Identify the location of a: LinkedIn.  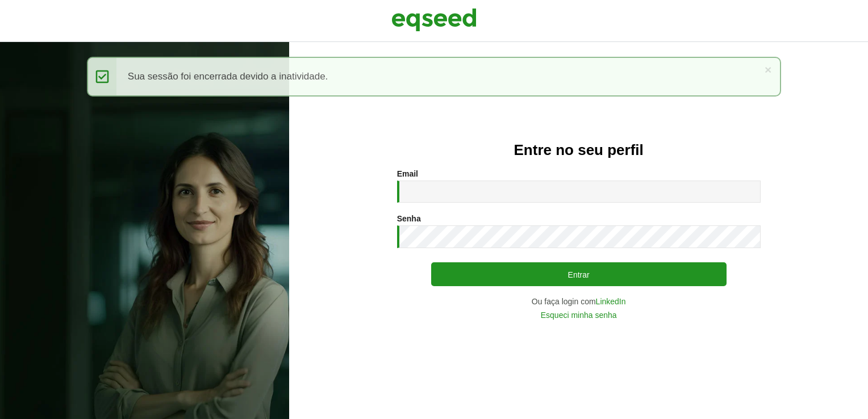
(611, 301).